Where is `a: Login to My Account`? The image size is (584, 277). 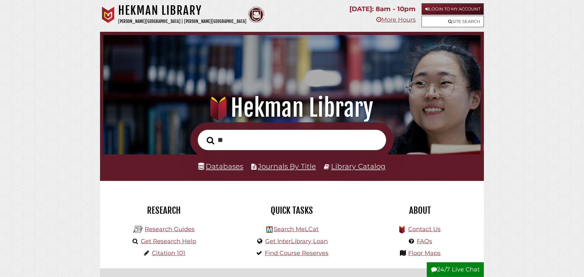
a: Login to My Account is located at coordinates (453, 9).